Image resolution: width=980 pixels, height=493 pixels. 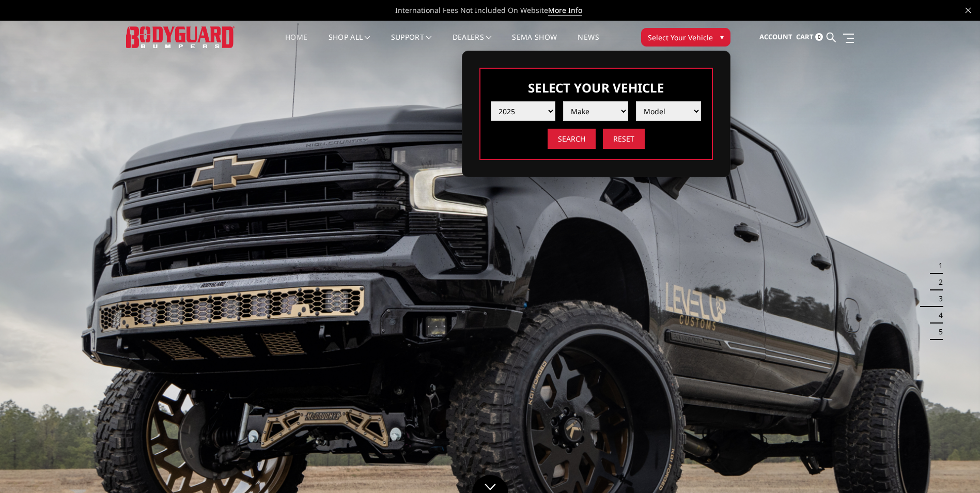 What do you see at coordinates (490, 484) in the screenshot?
I see `a: Click to Down` at bounding box center [490, 484].